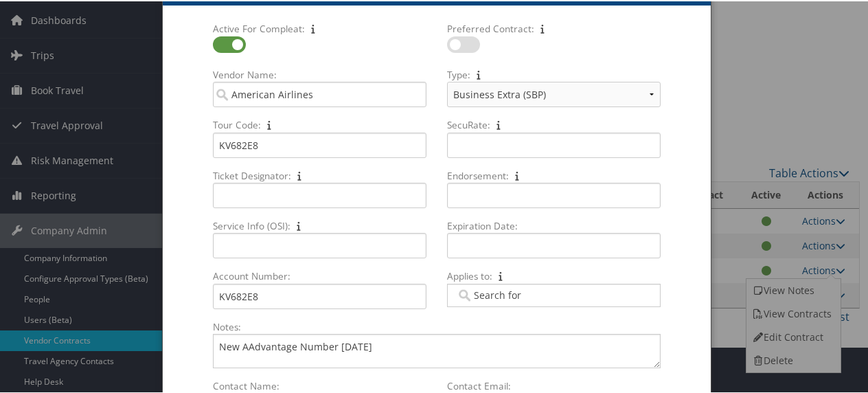 The width and height of the screenshot is (868, 393). Describe the element at coordinates (554, 385) in the screenshot. I see `label: Contact Email:` at that location.